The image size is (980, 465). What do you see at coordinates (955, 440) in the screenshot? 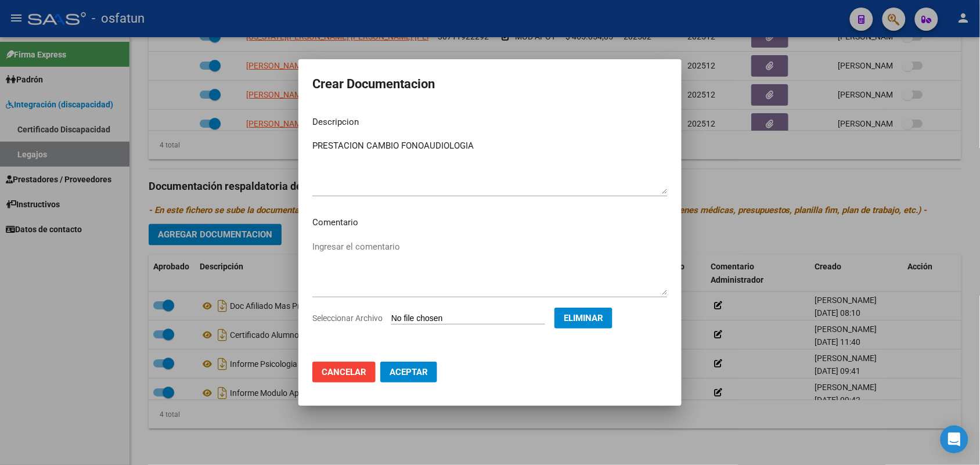
I see `div: Open Intercom Messenger` at bounding box center [955, 440].